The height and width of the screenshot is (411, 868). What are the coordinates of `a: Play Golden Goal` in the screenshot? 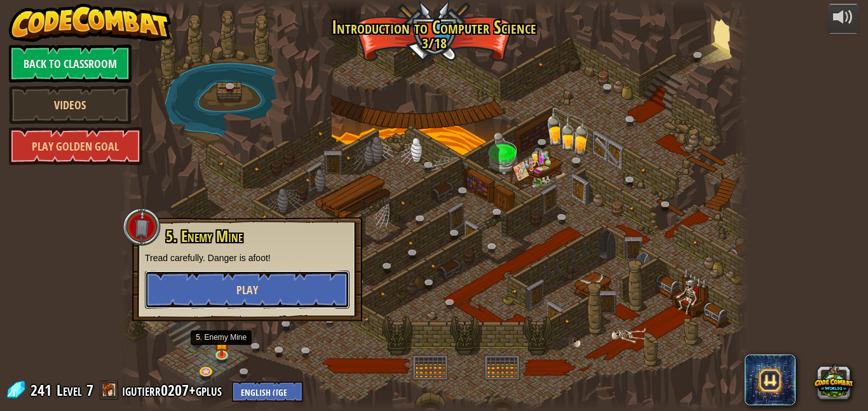 It's located at (75, 146).